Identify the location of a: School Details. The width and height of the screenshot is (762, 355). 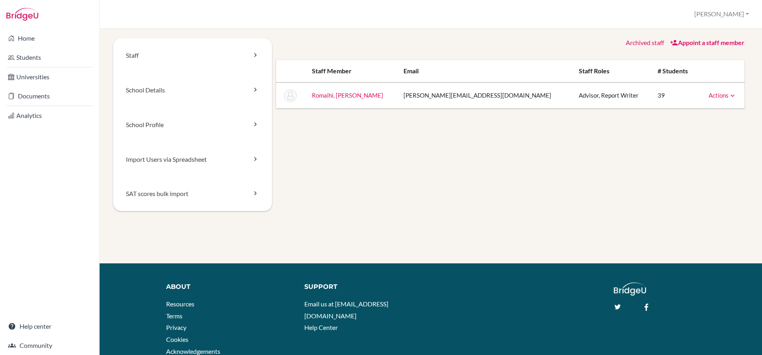
(192, 90).